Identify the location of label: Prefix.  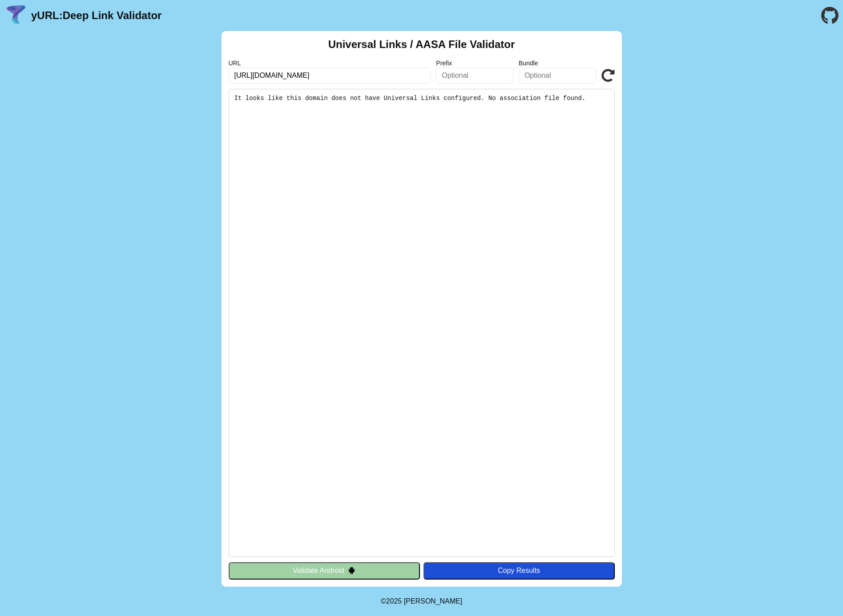
(474, 63).